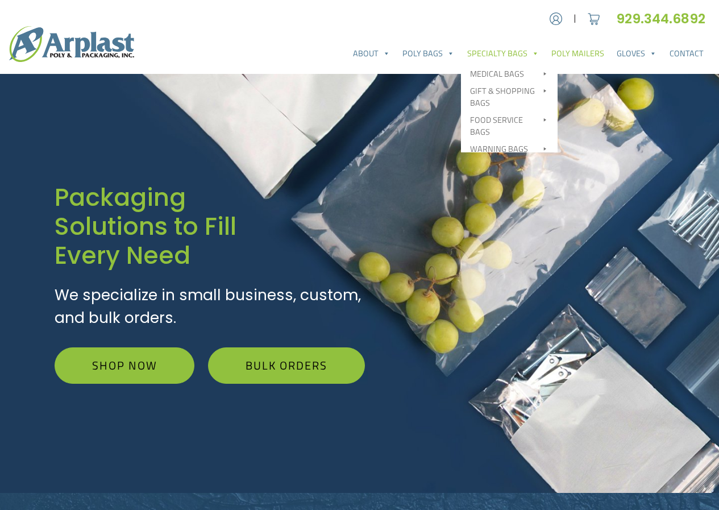 This screenshot has height=510, width=719. What do you see at coordinates (509, 74) in the screenshot?
I see `a: Medical Bags` at bounding box center [509, 74].